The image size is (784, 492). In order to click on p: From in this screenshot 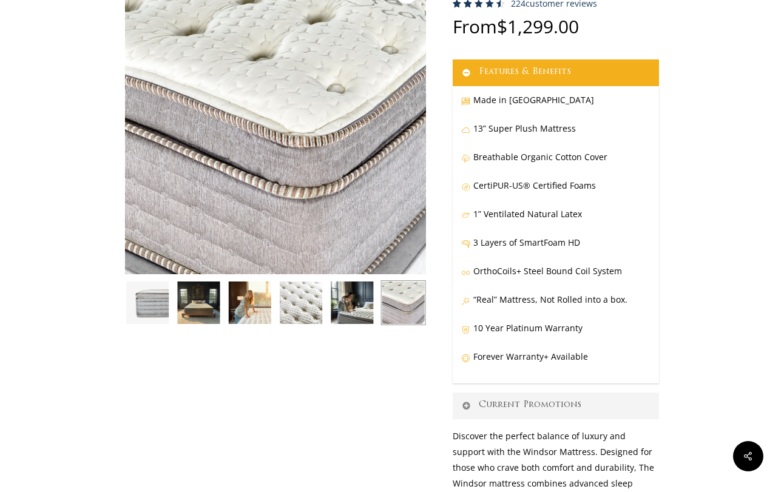, I will do `click(556, 38)`.